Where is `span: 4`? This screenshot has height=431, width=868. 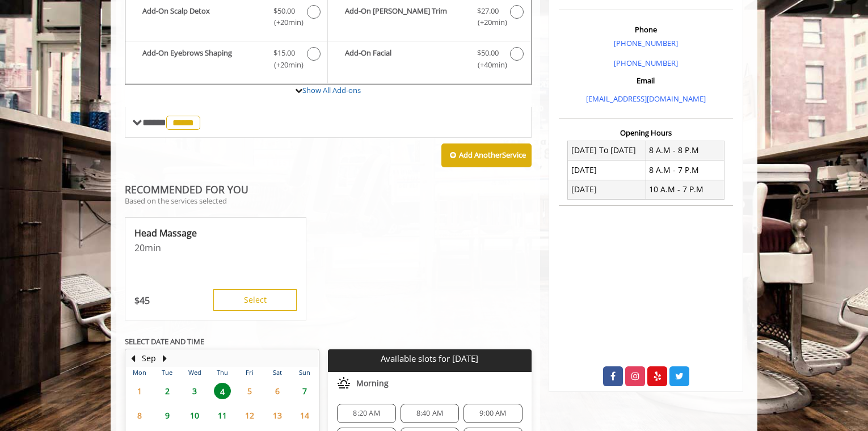
span: 4 is located at coordinates (222, 391).